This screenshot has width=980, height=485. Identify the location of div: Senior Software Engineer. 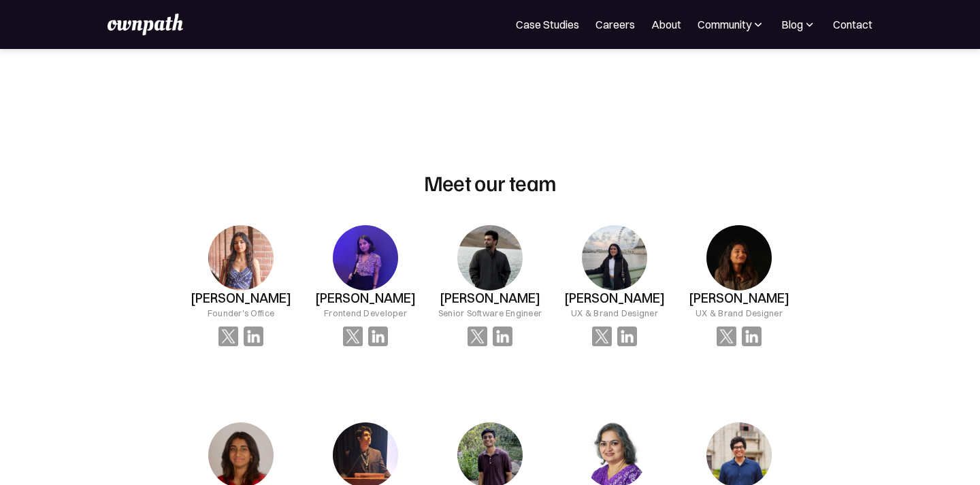
(490, 313).